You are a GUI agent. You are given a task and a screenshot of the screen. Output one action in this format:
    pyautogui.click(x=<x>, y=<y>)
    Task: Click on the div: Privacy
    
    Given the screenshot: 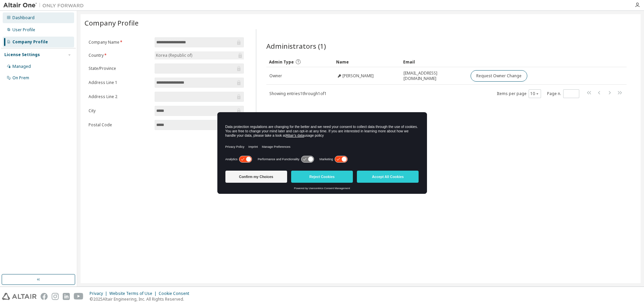 What is the action you would take?
    pyautogui.click(x=99, y=293)
    